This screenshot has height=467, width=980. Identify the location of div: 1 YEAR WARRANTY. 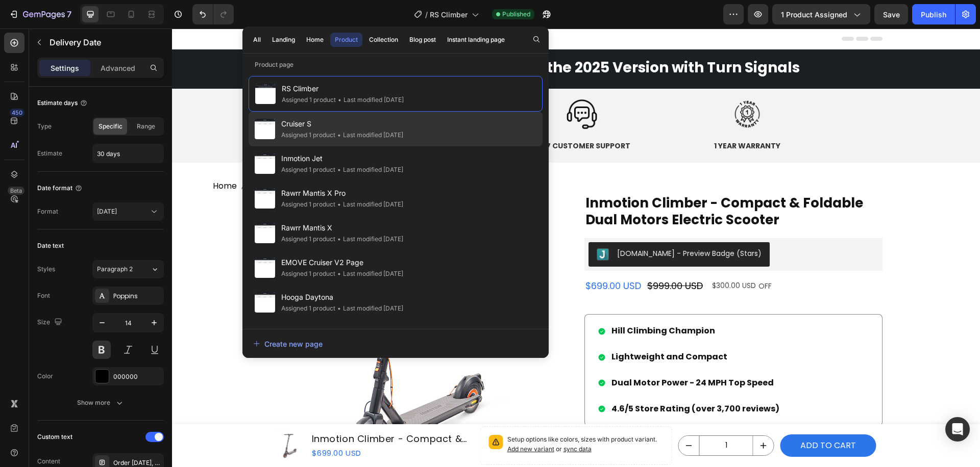
(576, 117).